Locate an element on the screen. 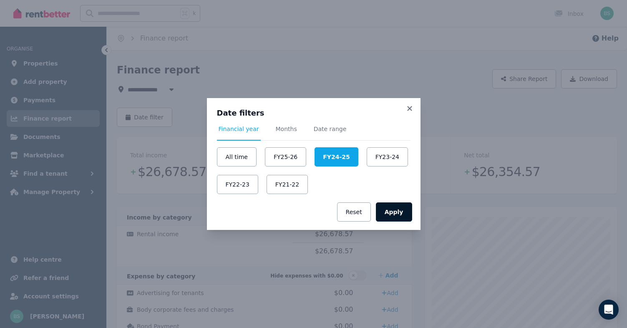  h3: Date filters is located at coordinates (314, 113).